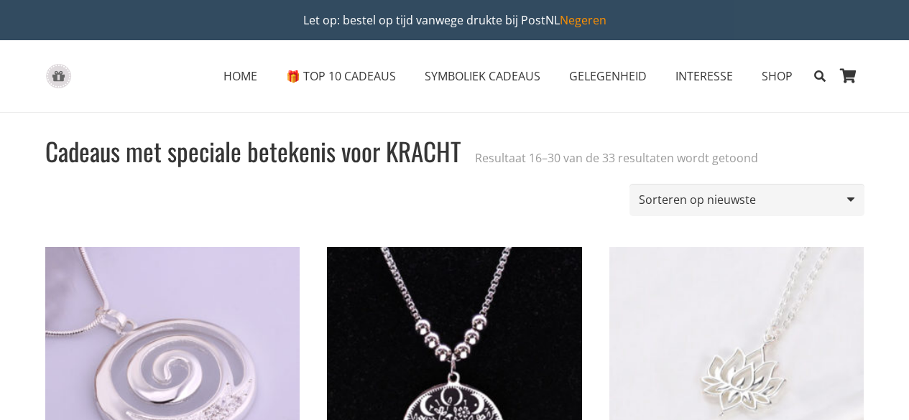 Image resolution: width=909 pixels, height=420 pixels. What do you see at coordinates (583, 20) in the screenshot?
I see `a: Negeren` at bounding box center [583, 20].